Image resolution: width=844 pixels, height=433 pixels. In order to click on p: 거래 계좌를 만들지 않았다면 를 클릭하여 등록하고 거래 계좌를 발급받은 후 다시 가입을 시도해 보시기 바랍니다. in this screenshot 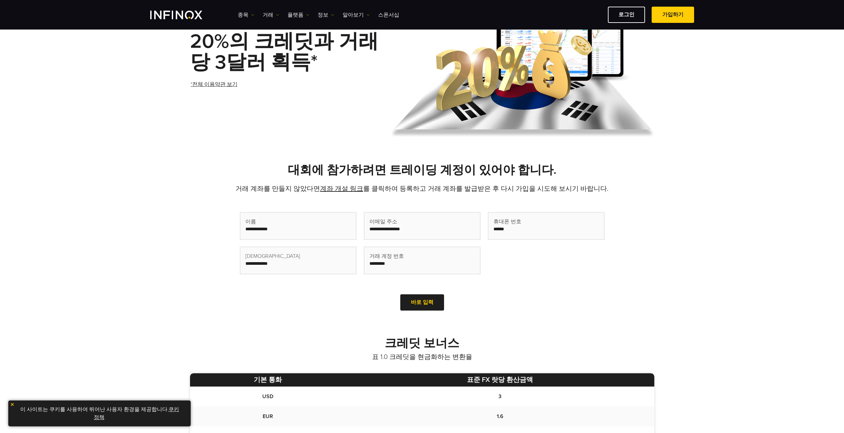, I will do `click(422, 189)`.